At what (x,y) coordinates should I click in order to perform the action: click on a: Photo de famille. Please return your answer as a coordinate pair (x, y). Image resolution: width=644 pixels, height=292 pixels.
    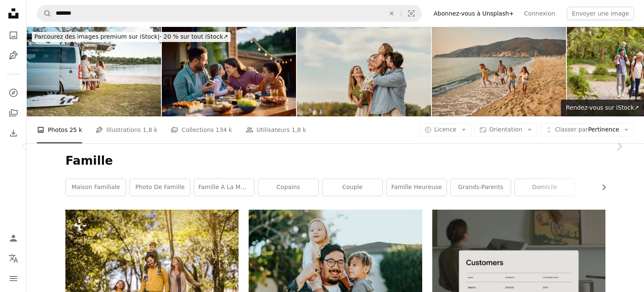
    Looking at the image, I should click on (160, 187).